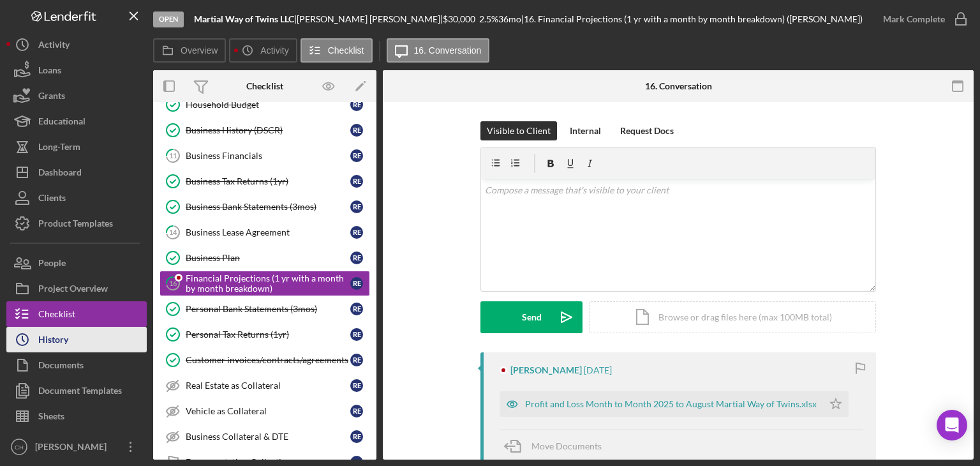 This screenshot has height=466, width=980. Describe the element at coordinates (52, 97) in the screenshot. I see `div: Grants` at that location.